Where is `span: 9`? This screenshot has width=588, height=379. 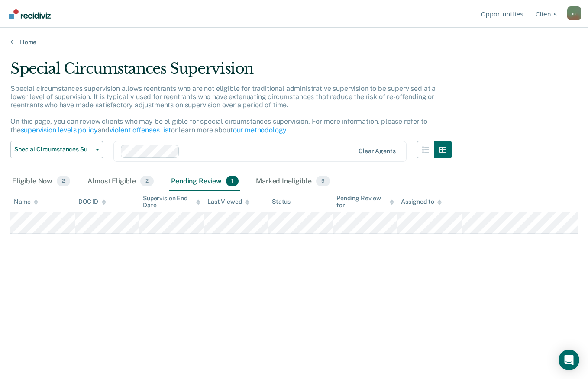 span: 9 is located at coordinates (323, 181).